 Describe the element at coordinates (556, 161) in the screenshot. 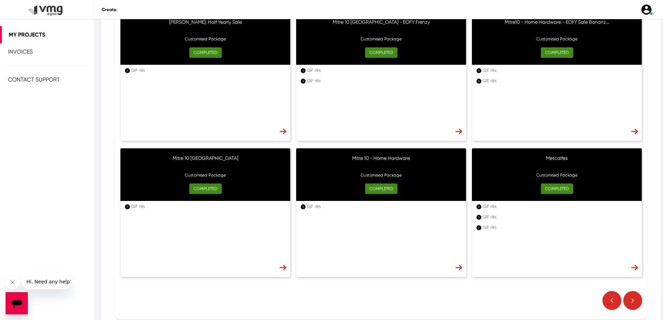

I see `h6: Metcalfes` at that location.